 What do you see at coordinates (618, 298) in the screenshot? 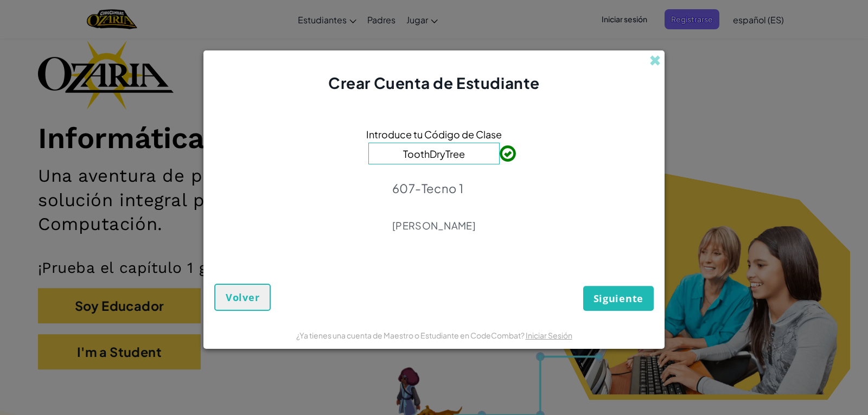
I see `span: Siguiente` at bounding box center [618, 298].